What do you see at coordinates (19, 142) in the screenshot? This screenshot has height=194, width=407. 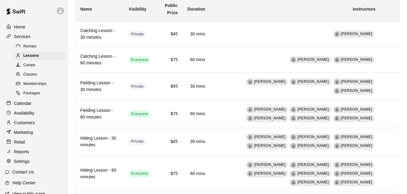 I see `p: Retail` at bounding box center [19, 142].